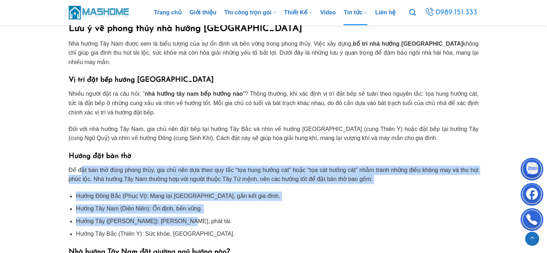 The image size is (547, 253). What do you see at coordinates (274, 174) in the screenshot?
I see `p: Để đặt bàn thờ đúng phong thủy, gia chủ nên dựa theo quy tắc “tọa hung hướng cát” hoặc “tọa cát h...` at bounding box center [274, 174].